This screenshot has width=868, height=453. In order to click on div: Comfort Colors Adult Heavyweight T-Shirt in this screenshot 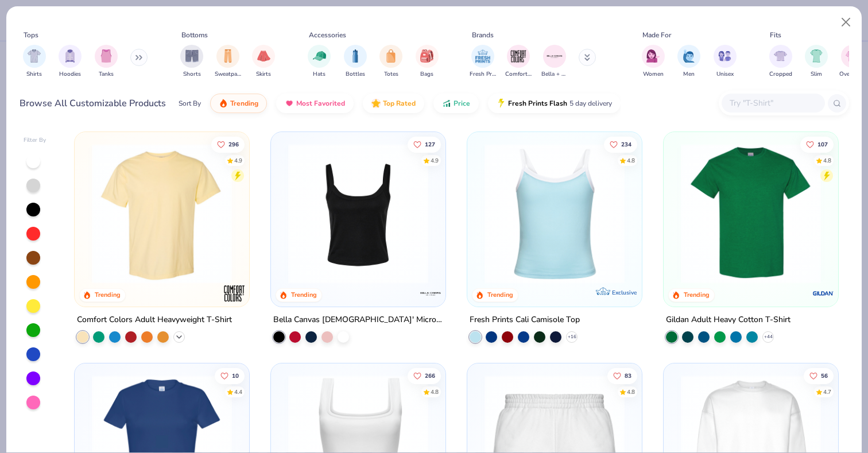, I will do `click(155, 320)`.